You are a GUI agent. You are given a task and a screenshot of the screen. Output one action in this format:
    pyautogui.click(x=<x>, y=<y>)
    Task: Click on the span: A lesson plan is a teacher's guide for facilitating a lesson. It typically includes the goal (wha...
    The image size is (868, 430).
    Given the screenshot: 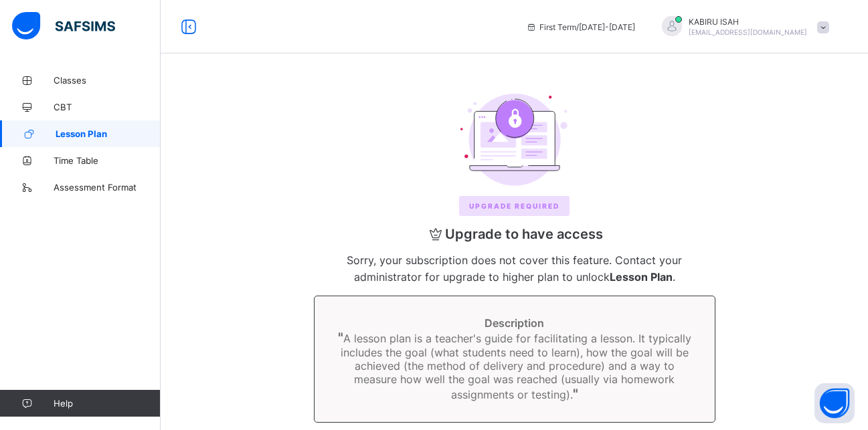 What is the action you would take?
    pyautogui.click(x=514, y=366)
    